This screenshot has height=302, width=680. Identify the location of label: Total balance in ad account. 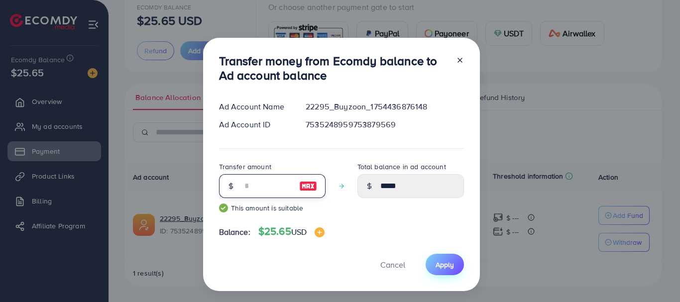
(401, 167).